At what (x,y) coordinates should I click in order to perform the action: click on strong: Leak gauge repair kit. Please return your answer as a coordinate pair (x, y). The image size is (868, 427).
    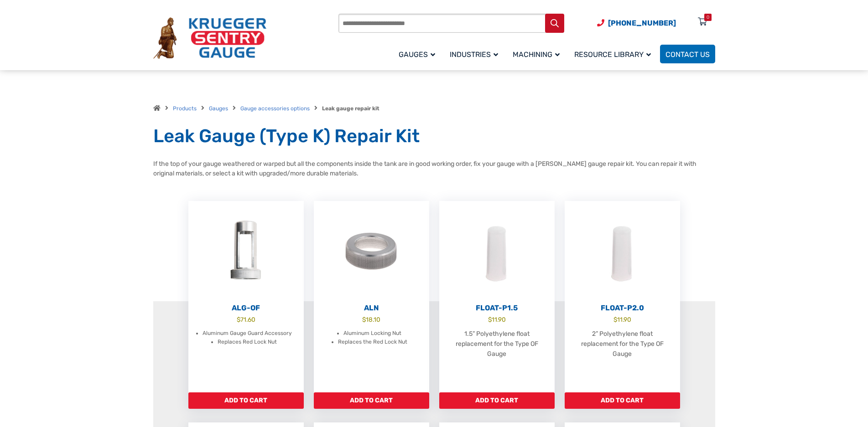
    Looking at the image, I should click on (351, 109).